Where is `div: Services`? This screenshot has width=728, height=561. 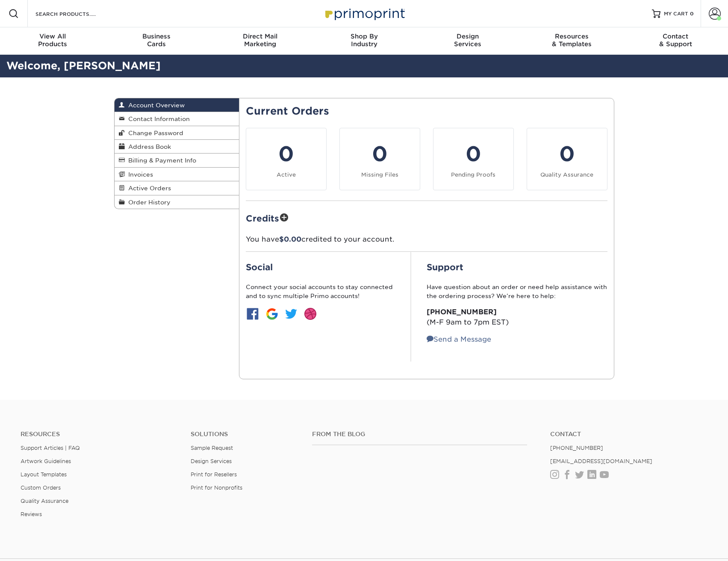 div: Services is located at coordinates (468, 40).